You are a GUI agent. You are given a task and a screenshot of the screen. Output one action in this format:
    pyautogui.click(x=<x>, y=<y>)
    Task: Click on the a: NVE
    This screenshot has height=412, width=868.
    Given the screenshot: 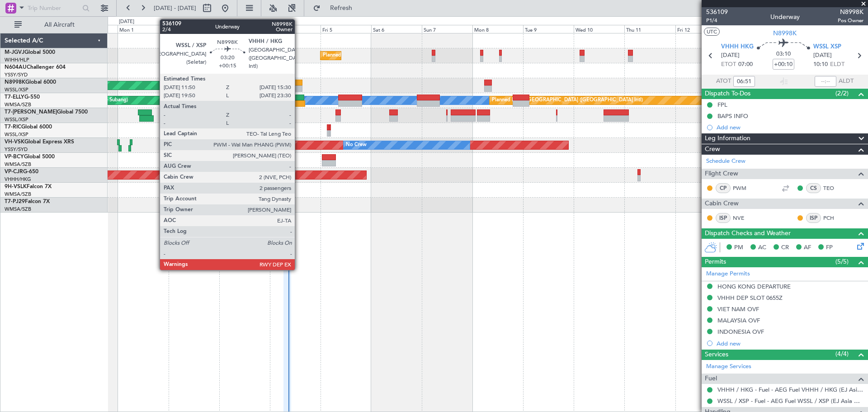 What is the action you would take?
    pyautogui.click(x=743, y=218)
    